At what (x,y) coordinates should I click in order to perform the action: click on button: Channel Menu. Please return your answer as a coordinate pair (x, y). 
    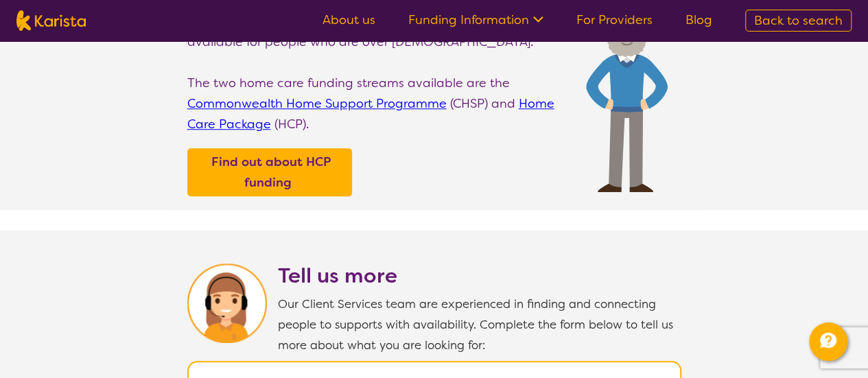
    Looking at the image, I should click on (829, 342).